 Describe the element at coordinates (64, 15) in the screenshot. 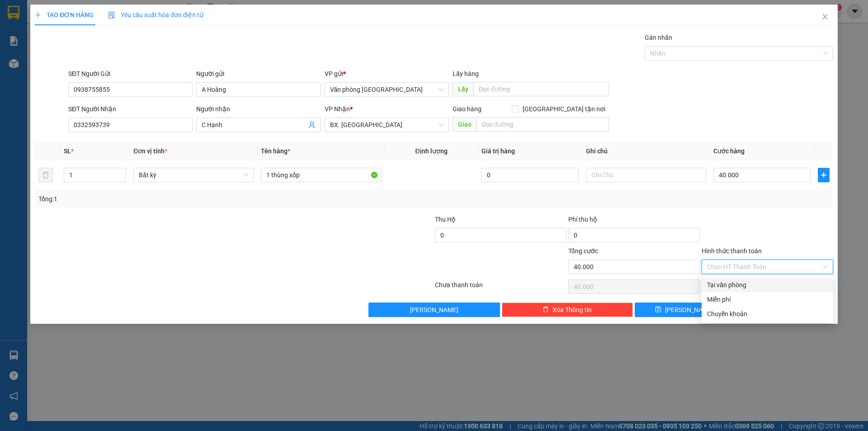

I see `span: TẠO ĐƠN HÀNG` at that location.